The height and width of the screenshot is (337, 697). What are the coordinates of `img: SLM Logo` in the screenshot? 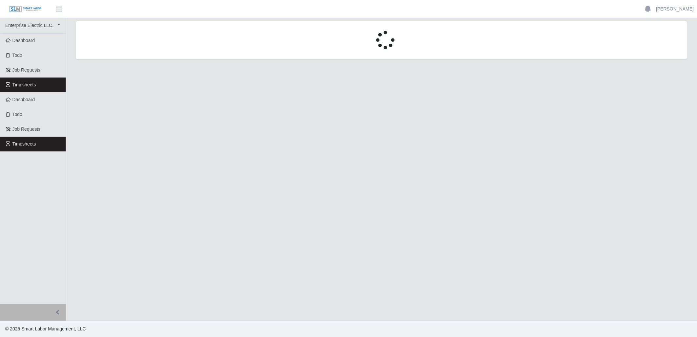 It's located at (26, 9).